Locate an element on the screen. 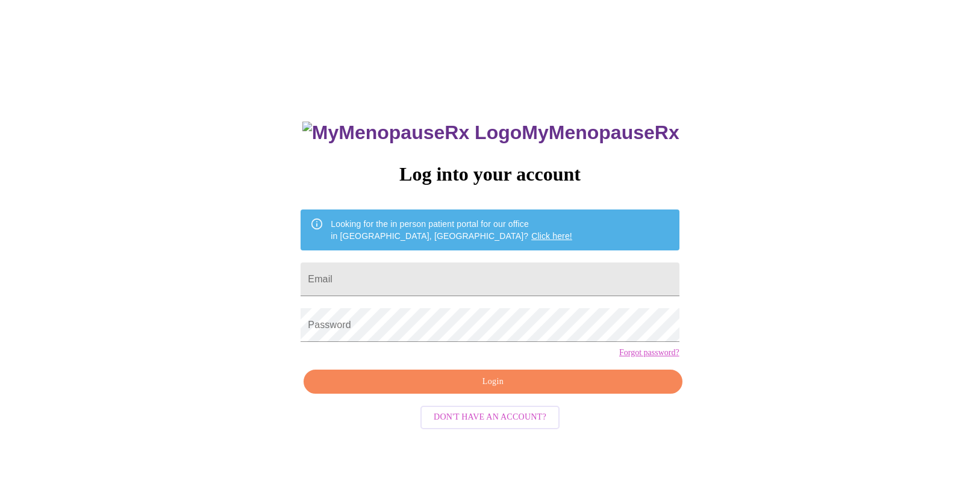 Image resolution: width=980 pixels, height=487 pixels. h3: Log into your account is located at coordinates (489, 174).